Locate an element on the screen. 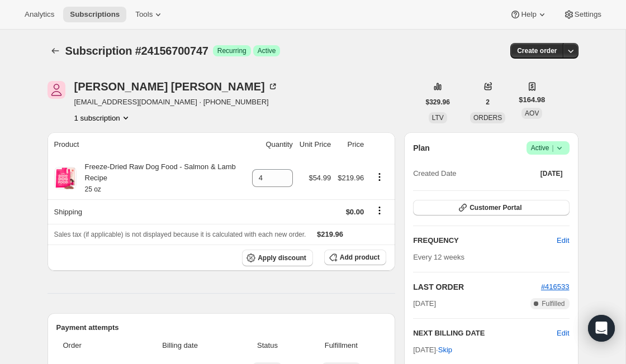 This screenshot has height=364, width=626. button: Create order is located at coordinates (536, 50).